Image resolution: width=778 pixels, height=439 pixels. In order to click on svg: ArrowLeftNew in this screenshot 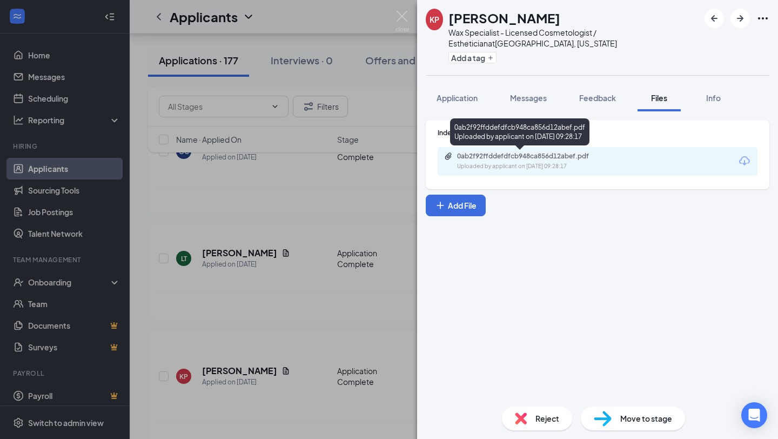, I will do `click(714, 18)`.